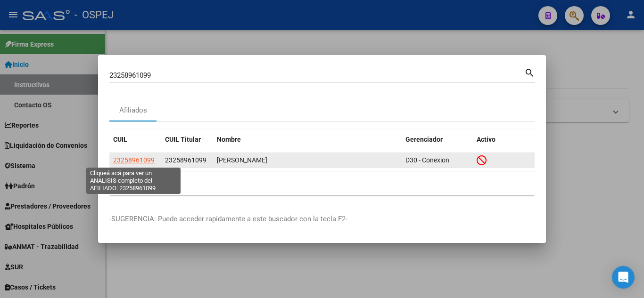 Image resolution: width=644 pixels, height=298 pixels. What do you see at coordinates (187, 140) in the screenshot?
I see `datatable-header-cell: CUIL Titular` at bounding box center [187, 140].